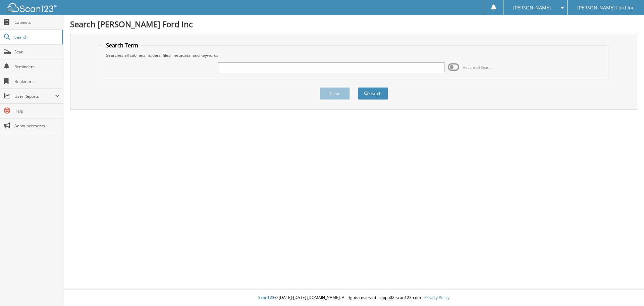 This screenshot has height=306, width=644. What do you see at coordinates (354, 55) in the screenshot?
I see `div: Searches all cabinets, folders, files, metadata, and keywords` at bounding box center [354, 55].